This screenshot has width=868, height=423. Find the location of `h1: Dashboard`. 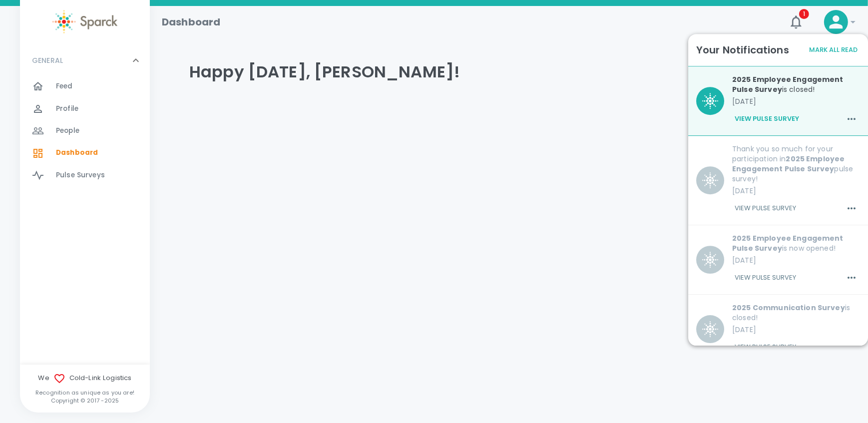

h1: Dashboard is located at coordinates (191, 22).